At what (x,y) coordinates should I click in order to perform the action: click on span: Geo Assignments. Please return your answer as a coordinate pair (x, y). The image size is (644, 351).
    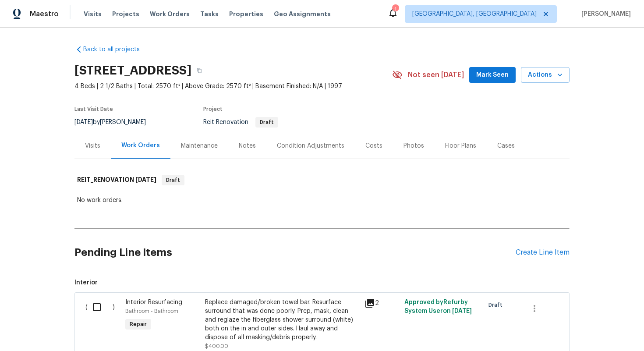
    Looking at the image, I should click on (302, 14).